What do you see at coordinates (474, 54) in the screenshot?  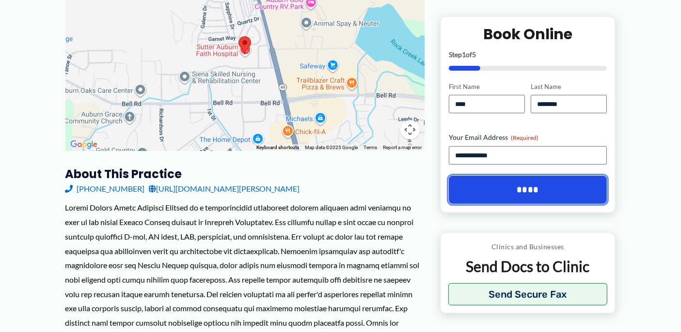 I see `span: 5` at bounding box center [474, 54].